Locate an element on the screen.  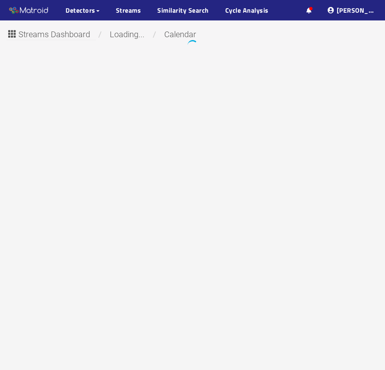
a: Cycle Analysis is located at coordinates (247, 10).